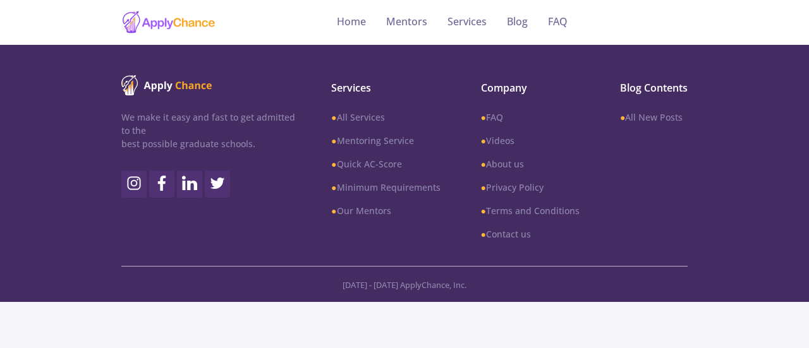 The height and width of the screenshot is (348, 809). Describe the element at coordinates (530, 187) in the screenshot. I see `a: ●Privacy Policy` at that location.